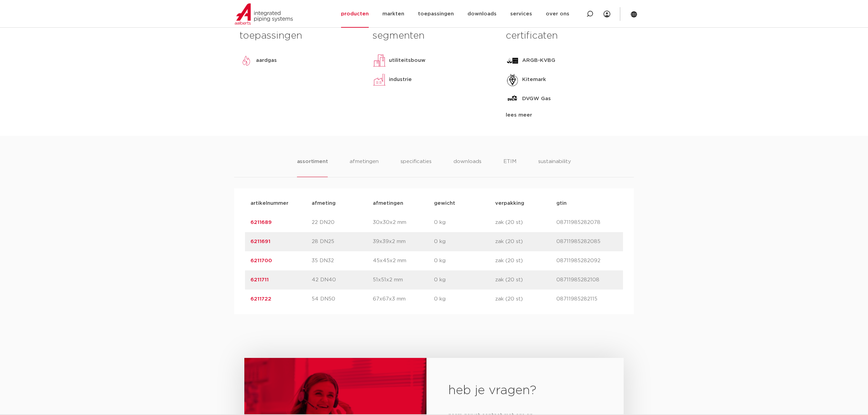 Image resolution: width=868 pixels, height=415 pixels. Describe the element at coordinates (587, 242) in the screenshot. I see `p: 08711985282085` at that location.